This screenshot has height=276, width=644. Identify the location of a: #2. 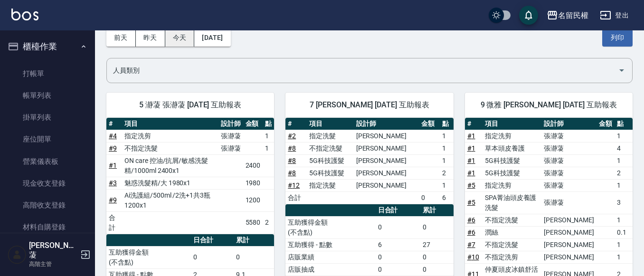
(291, 136).